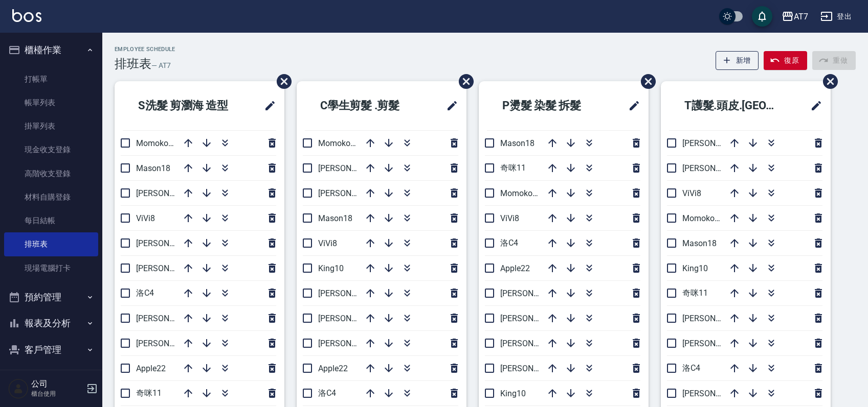  Describe the element at coordinates (51, 221) in the screenshot. I see `a: 每日結帳` at that location.